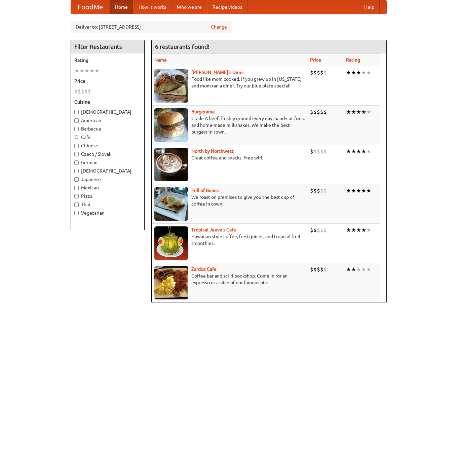 The height and width of the screenshot is (476, 457). I want to click on label: German, so click(108, 163).